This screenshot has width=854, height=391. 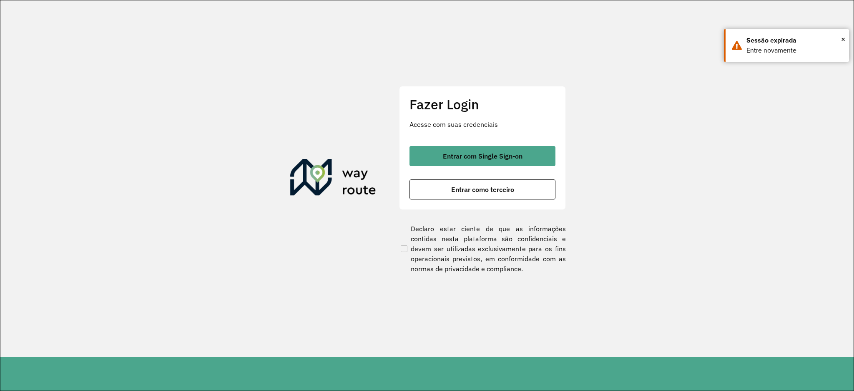 What do you see at coordinates (794, 40) in the screenshot?
I see `div: Sessão expirada` at bounding box center [794, 40].